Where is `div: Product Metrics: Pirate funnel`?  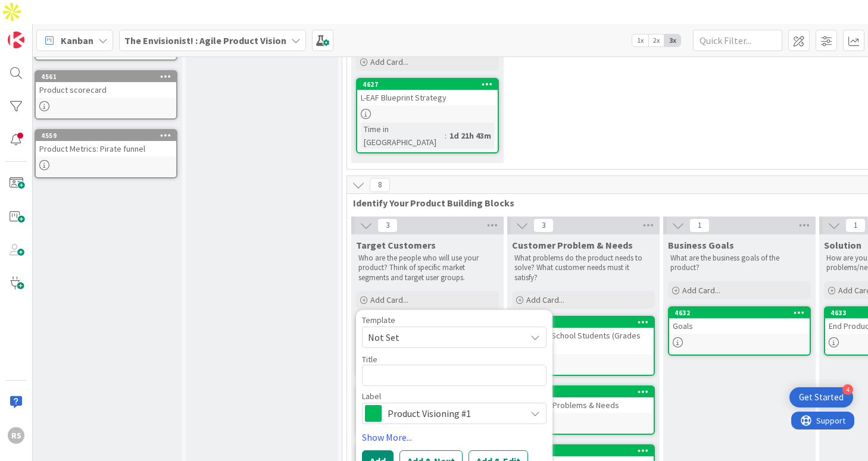
div: Product Metrics: Pirate funnel is located at coordinates (106, 149).